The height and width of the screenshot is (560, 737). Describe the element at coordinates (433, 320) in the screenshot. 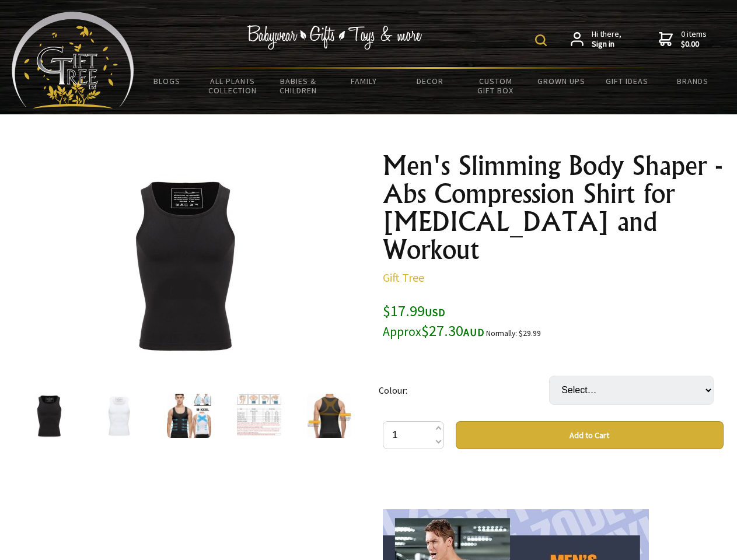

I see `span: $17.99 $27.30` at that location.